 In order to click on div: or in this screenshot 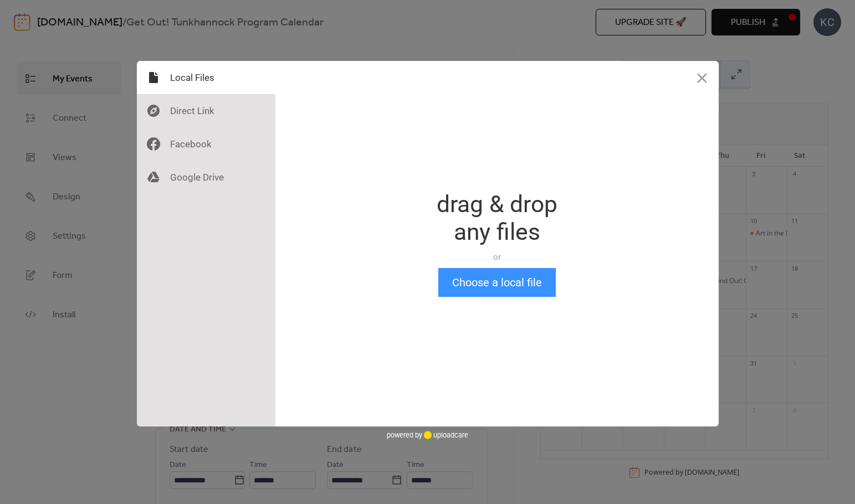, I will do `click(497, 257)`.